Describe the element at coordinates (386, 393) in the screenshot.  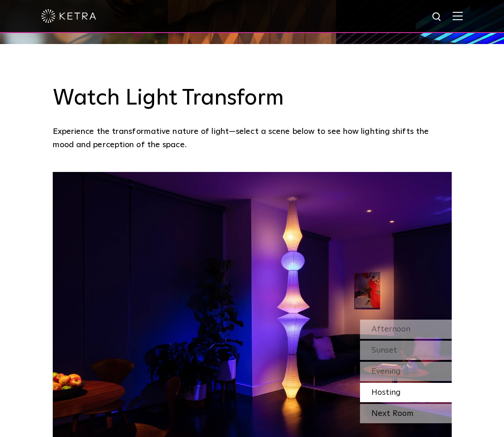
I see `span: Hosting` at that location.